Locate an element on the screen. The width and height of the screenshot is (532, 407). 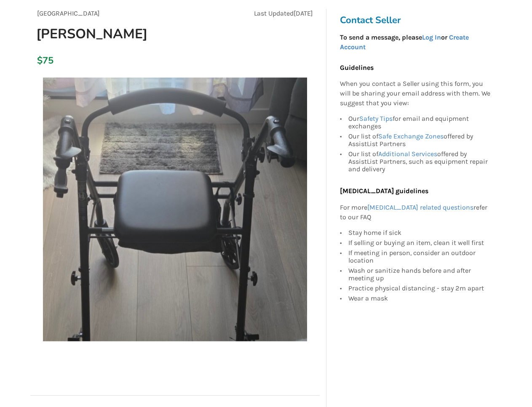
div: If meeting in person, consider an outdoor location is located at coordinates (420, 257).